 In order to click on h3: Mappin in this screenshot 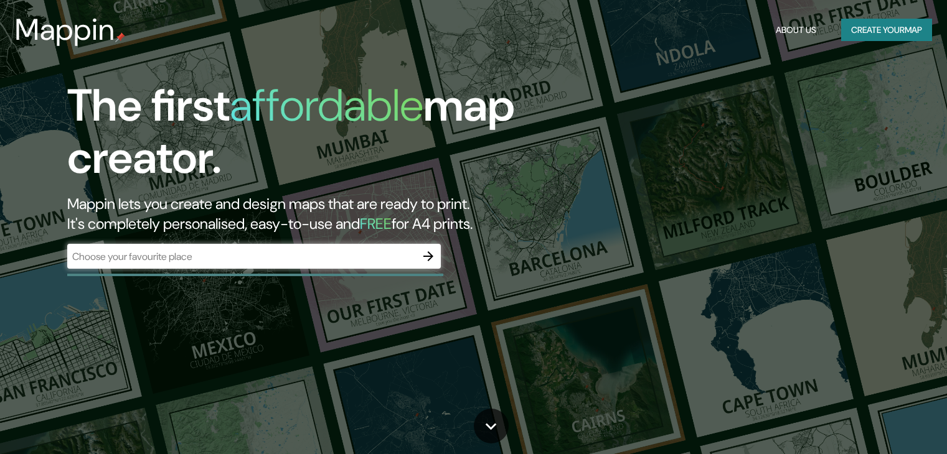, I will do `click(65, 30)`.